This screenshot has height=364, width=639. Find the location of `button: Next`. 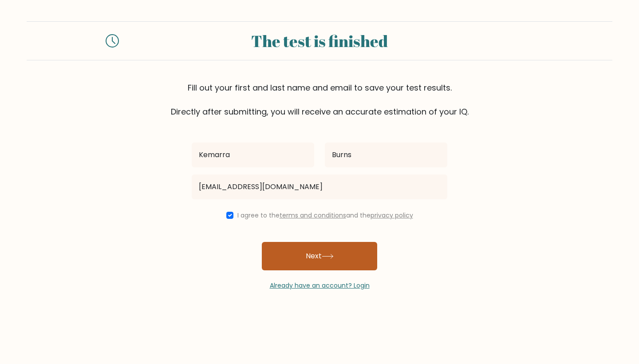

button: Next is located at coordinates (320, 256).